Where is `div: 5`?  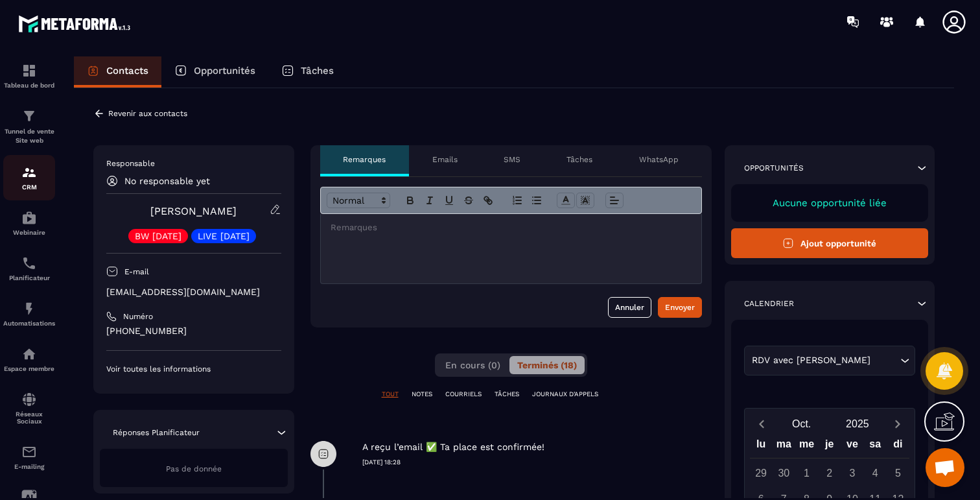 div: 5 is located at coordinates (898, 473).